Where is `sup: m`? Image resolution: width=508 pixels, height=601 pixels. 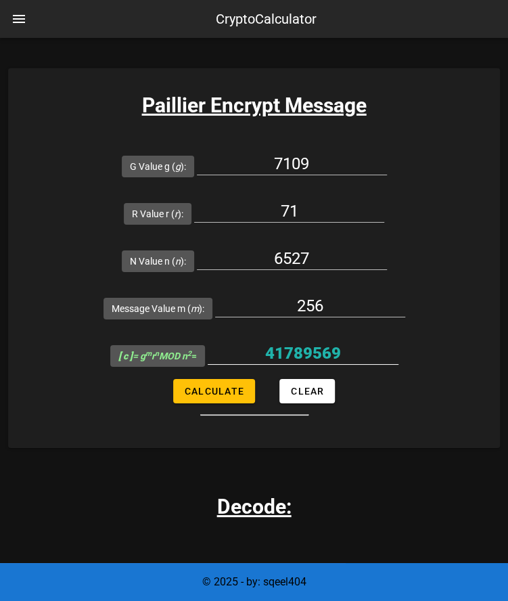 sup: m is located at coordinates (148, 353).